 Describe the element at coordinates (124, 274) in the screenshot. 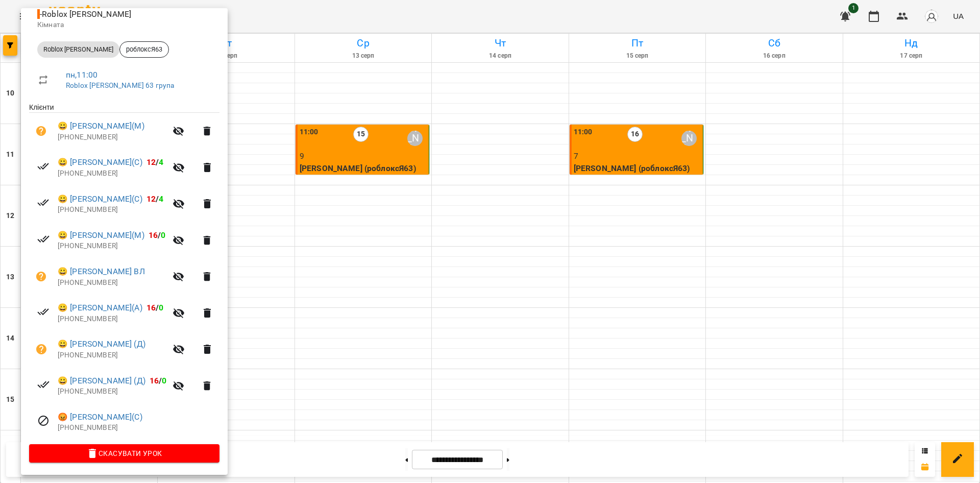

I see `ul: Клієнти` at that location.